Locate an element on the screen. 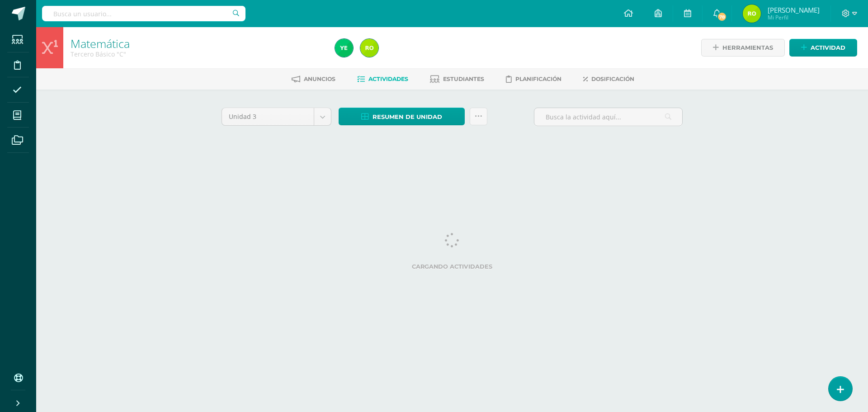 The image size is (868, 412). span: Herramientas is located at coordinates (748, 47).